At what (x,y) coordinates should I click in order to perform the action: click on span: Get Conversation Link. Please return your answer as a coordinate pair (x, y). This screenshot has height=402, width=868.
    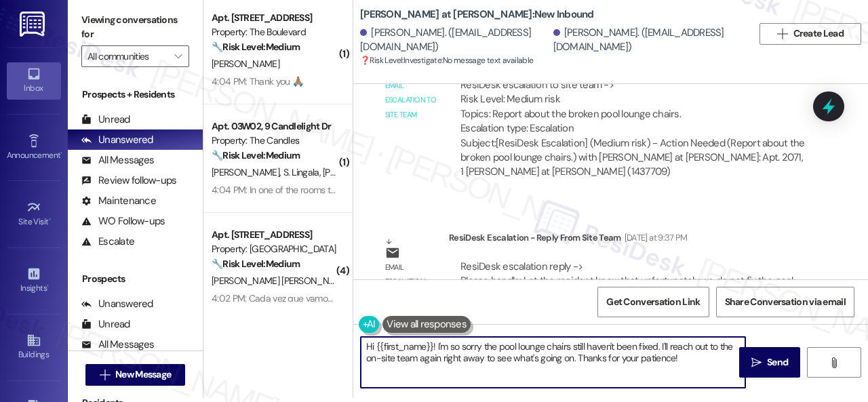
    Looking at the image, I should click on (653, 302).